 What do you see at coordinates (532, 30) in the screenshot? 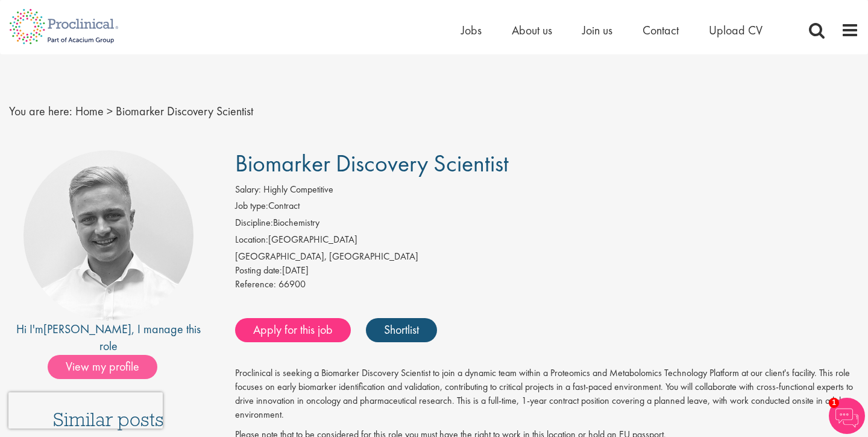
I see `a: About us` at bounding box center [532, 30].